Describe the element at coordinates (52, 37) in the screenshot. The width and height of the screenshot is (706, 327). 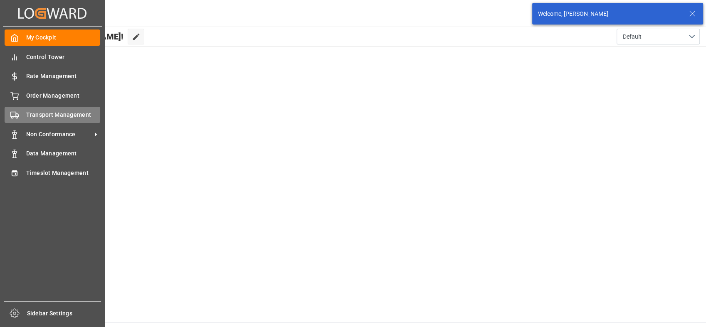
I see `a: My Cockpit` at that location.